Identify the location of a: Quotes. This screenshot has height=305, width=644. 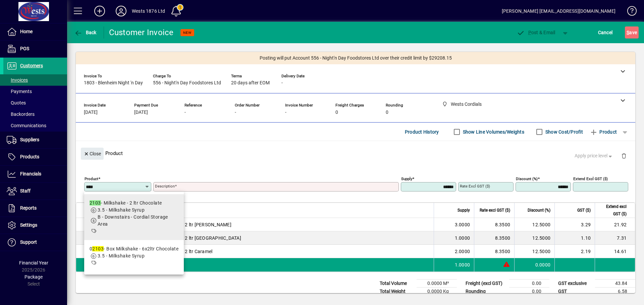
(35, 103).